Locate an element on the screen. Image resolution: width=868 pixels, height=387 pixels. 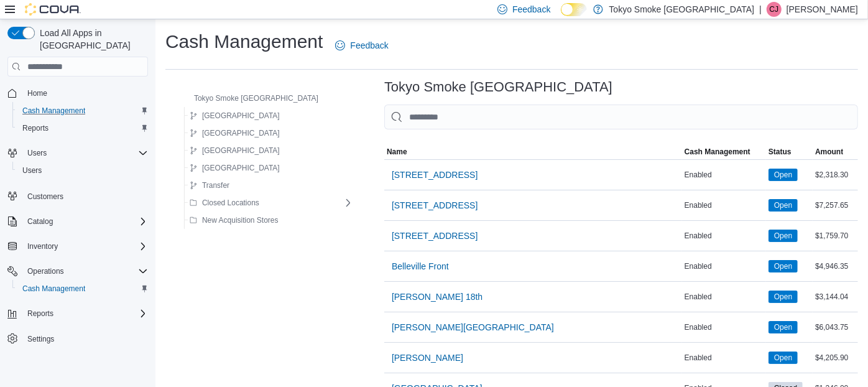
span: Amount is located at coordinates (829, 152).